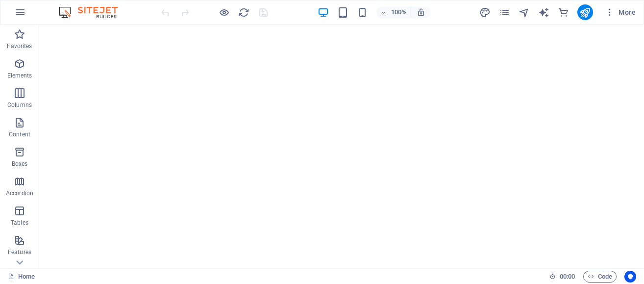  Describe the element at coordinates (422, 13) in the screenshot. I see `i: On resize automatically adjust zoom level to fit chosen device.` at that location.